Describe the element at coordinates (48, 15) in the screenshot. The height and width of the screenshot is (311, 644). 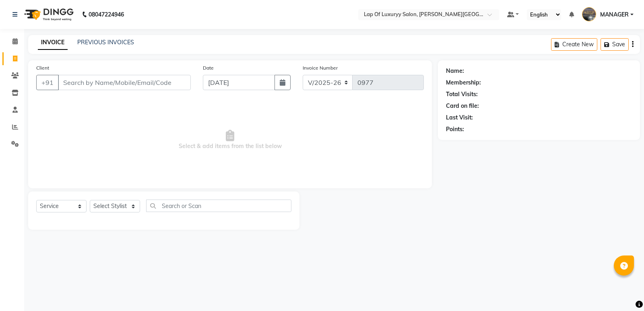
I see `img: logo` at that location.